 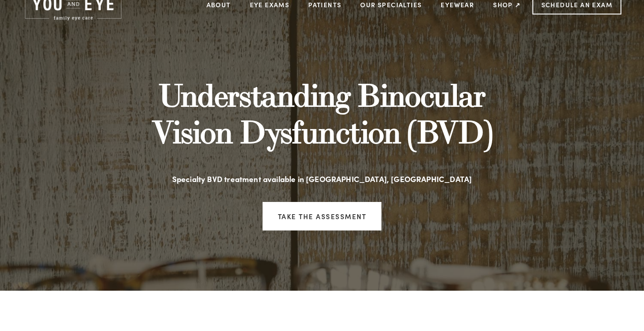 What do you see at coordinates (322, 216) in the screenshot?
I see `a: Take the assessment` at bounding box center [322, 216].